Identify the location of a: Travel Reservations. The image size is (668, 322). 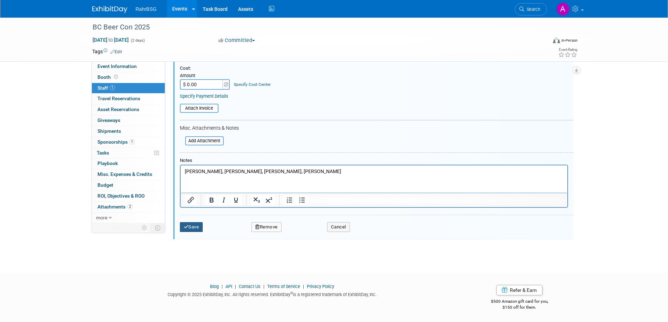
(128, 99).